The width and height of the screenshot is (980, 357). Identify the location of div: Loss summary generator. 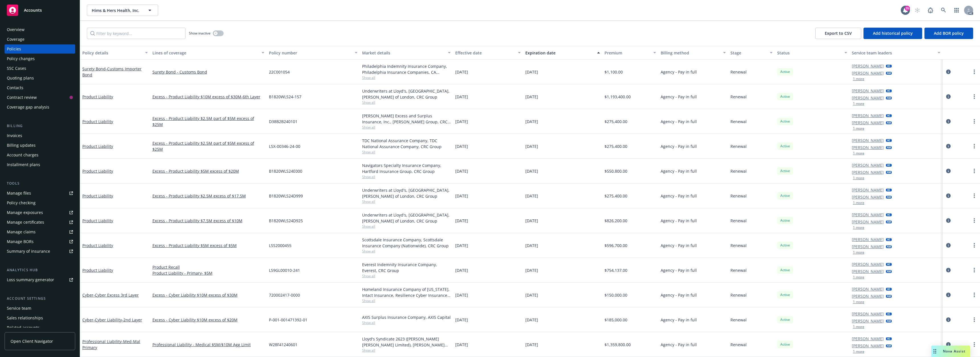
(31, 280).